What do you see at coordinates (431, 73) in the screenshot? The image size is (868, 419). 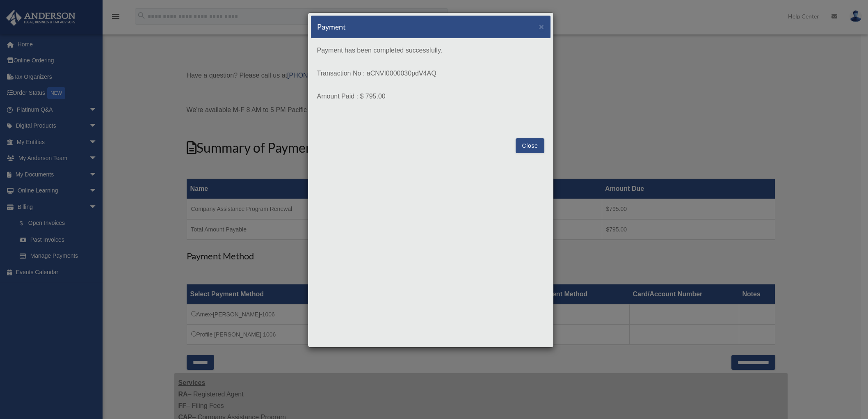 I see `p: Transaction No : aCNVI0000030pdV4AQ` at bounding box center [431, 73].